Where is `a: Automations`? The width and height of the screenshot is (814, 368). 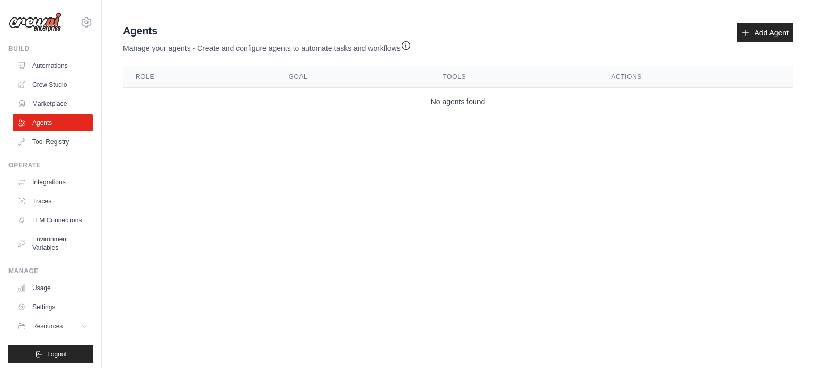
a: Automations is located at coordinates (52, 66).